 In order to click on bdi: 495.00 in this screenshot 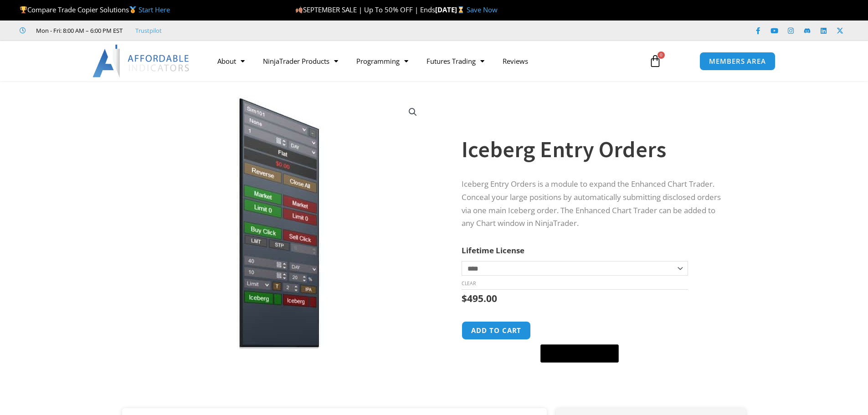, I will do `click(479, 298)`.